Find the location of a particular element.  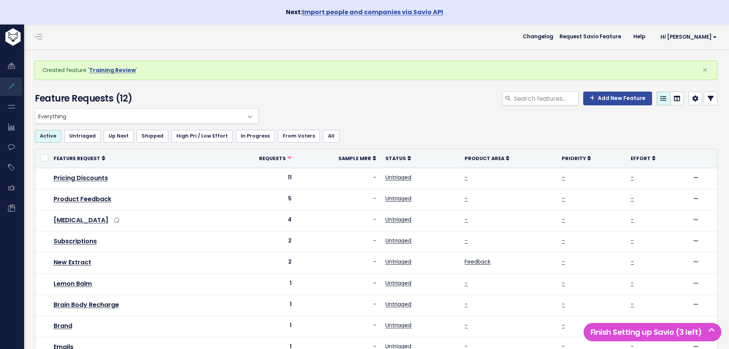

a: Product Feedback is located at coordinates (82, 199).